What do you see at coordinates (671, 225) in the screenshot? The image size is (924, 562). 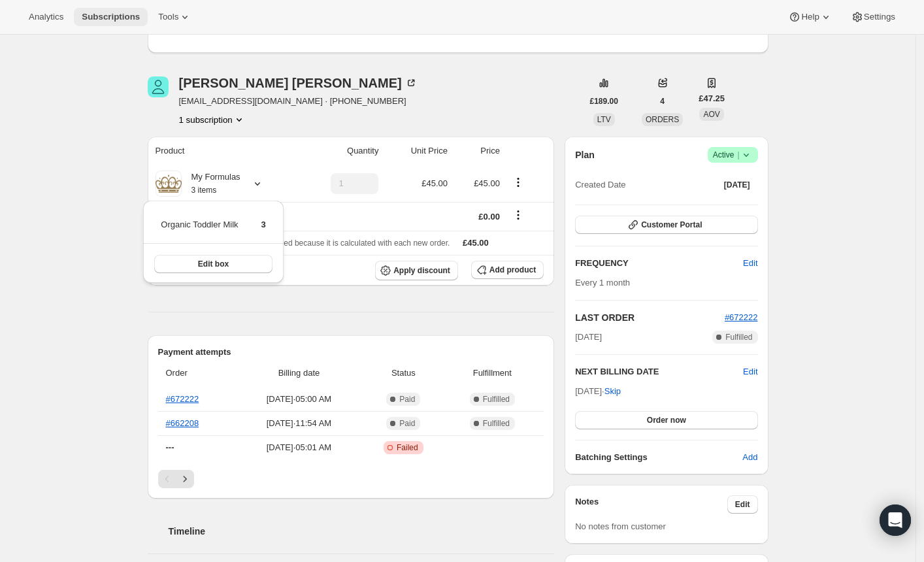 I see `span: Customer Portal` at bounding box center [671, 225].